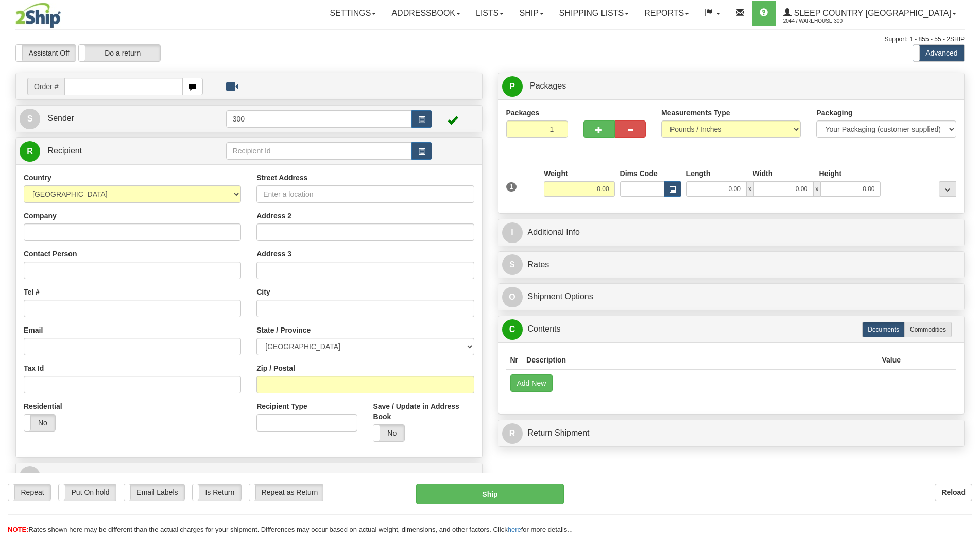 Image resolution: width=980 pixels, height=535 pixels. What do you see at coordinates (282, 406) in the screenshot?
I see `label: Recipient Type` at bounding box center [282, 406].